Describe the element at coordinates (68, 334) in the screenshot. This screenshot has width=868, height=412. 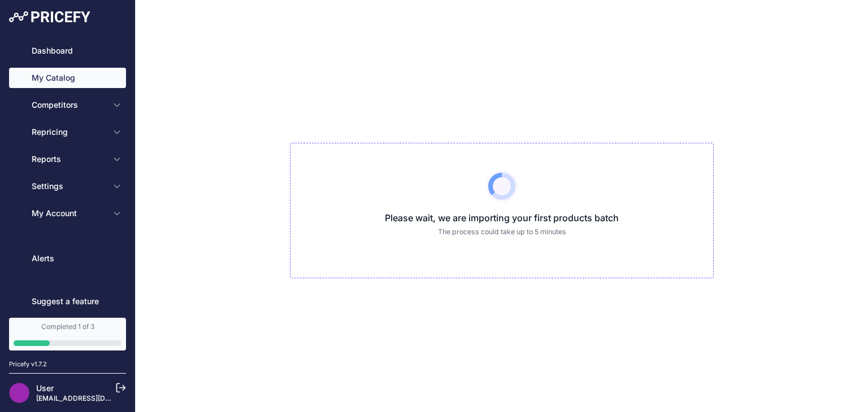
I see `a: Completed 1 of 3` at that location.